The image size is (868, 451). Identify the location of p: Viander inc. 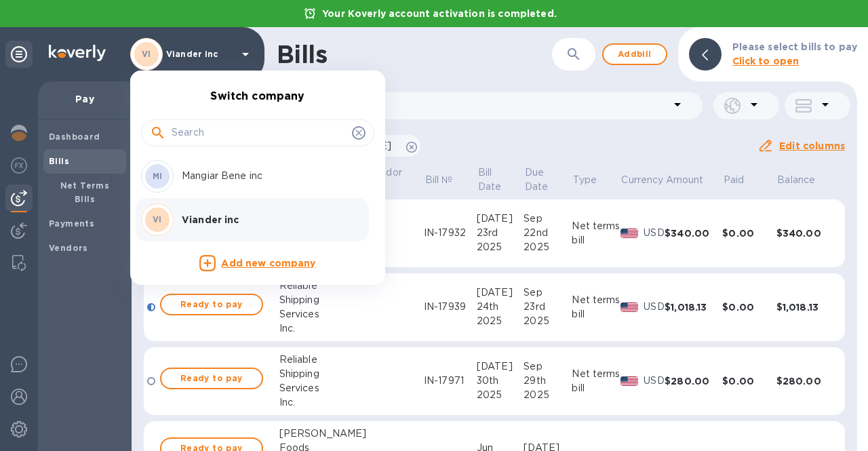
(267, 219).